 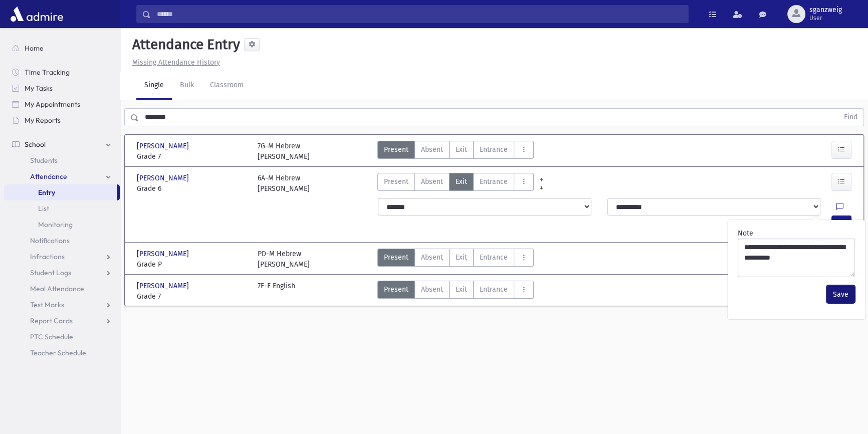 I want to click on span: My Appointments, so click(x=52, y=105).